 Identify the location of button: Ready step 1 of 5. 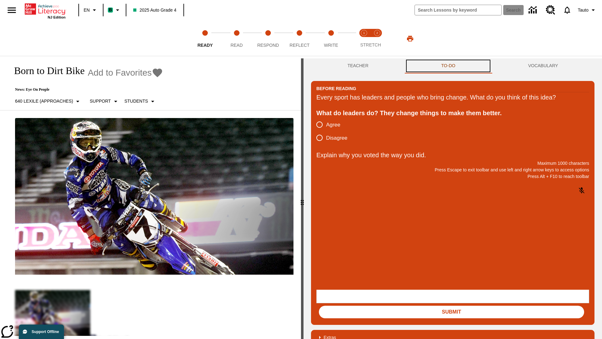
(205, 39).